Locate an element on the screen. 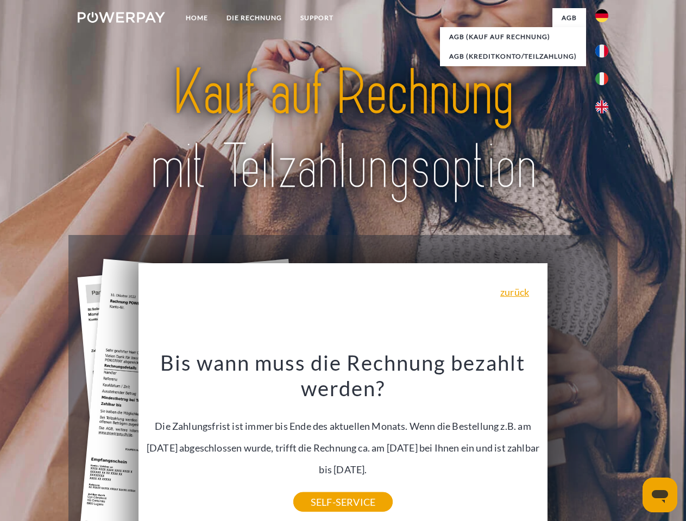  a: DIE RECHNUNG is located at coordinates (254, 18).